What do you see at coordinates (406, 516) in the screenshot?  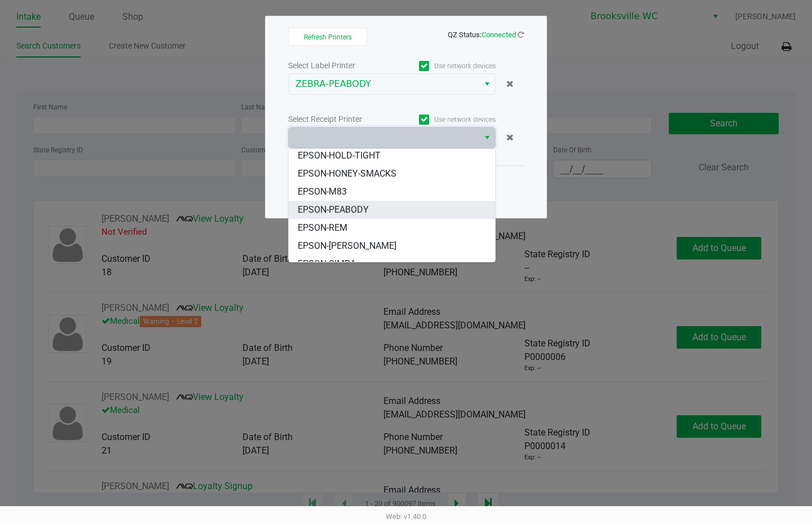 I see `span: Web: v1.40.0` at bounding box center [406, 516].